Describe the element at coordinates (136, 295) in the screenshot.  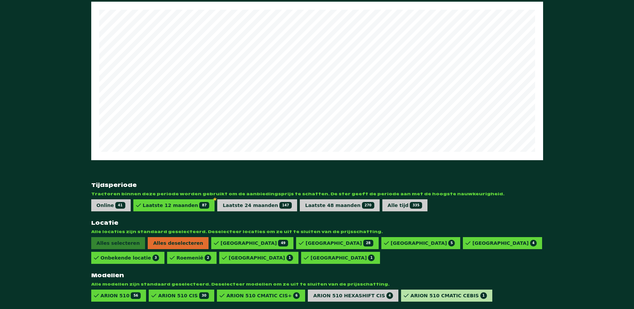
I see `span: 56` at that location.